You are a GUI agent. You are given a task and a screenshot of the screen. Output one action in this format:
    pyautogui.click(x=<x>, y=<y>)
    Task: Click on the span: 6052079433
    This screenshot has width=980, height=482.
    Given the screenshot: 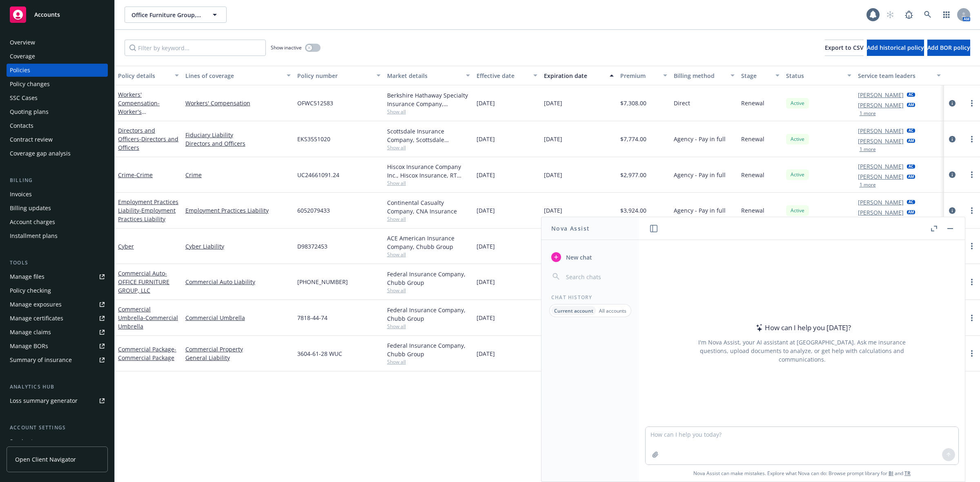 What is the action you would take?
    pyautogui.click(x=313, y=210)
    